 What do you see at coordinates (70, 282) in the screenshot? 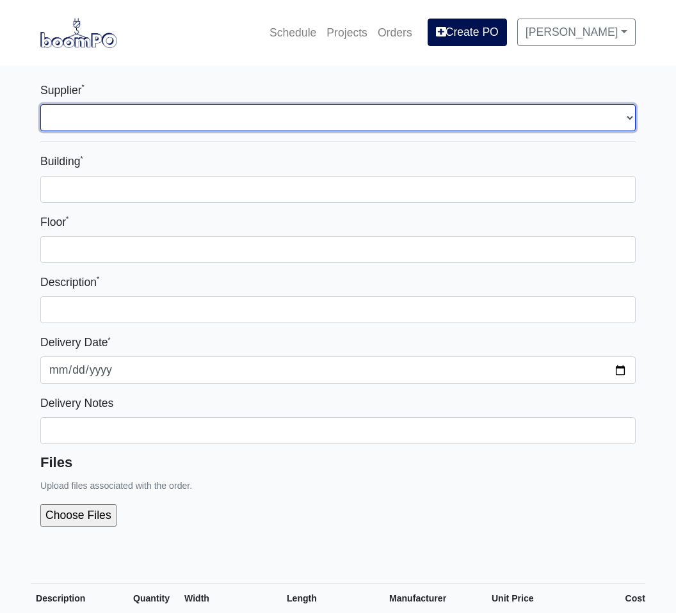
I see `label: Description` at bounding box center [70, 282].